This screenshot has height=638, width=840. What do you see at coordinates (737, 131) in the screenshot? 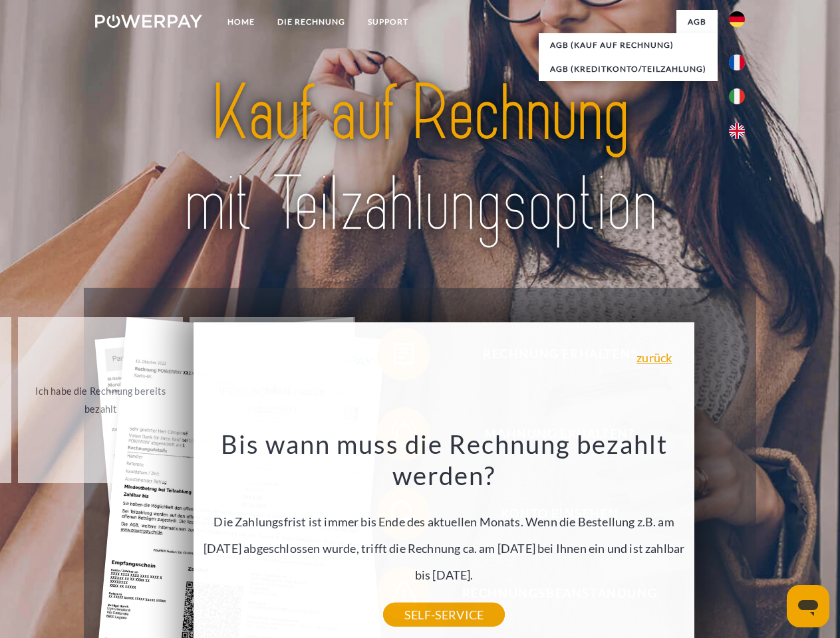
I see `img: en` at bounding box center [737, 131].